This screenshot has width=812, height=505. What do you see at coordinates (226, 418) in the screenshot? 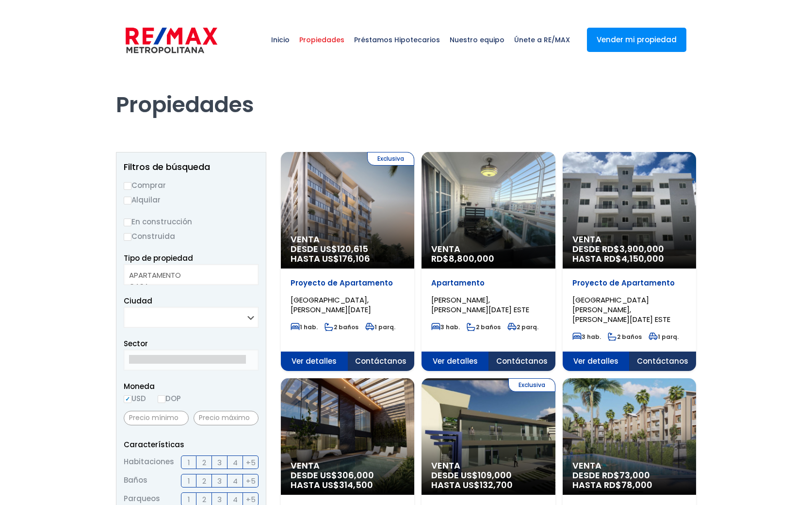
I see `input: Precio máximo` at bounding box center [226, 418].